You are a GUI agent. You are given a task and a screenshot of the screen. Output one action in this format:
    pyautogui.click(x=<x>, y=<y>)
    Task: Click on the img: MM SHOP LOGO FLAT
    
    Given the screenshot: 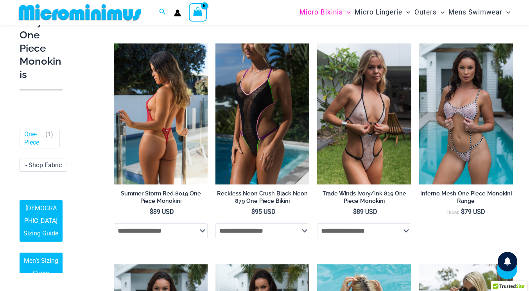 What is the action you would take?
    pyautogui.click(x=80, y=12)
    